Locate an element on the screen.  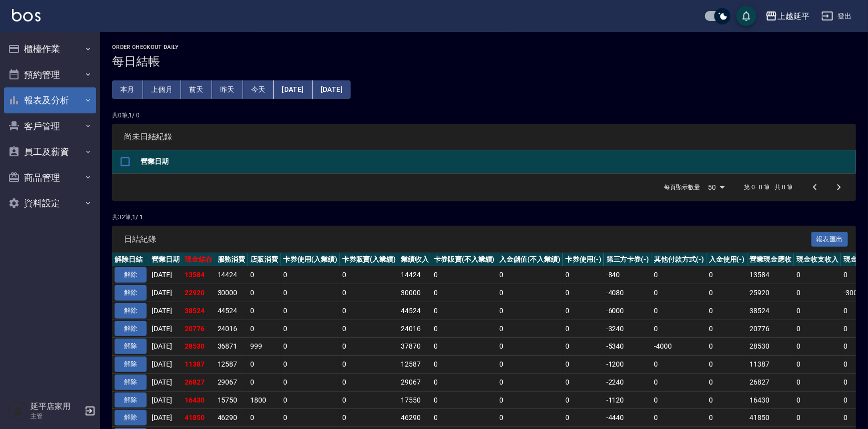
td: 37870 is located at coordinates (415, 346).